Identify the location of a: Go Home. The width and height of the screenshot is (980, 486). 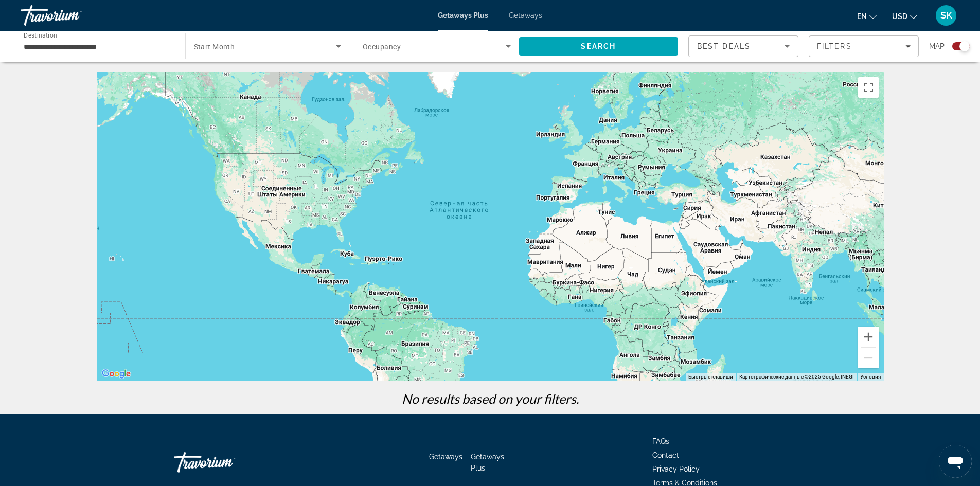
(225, 462).